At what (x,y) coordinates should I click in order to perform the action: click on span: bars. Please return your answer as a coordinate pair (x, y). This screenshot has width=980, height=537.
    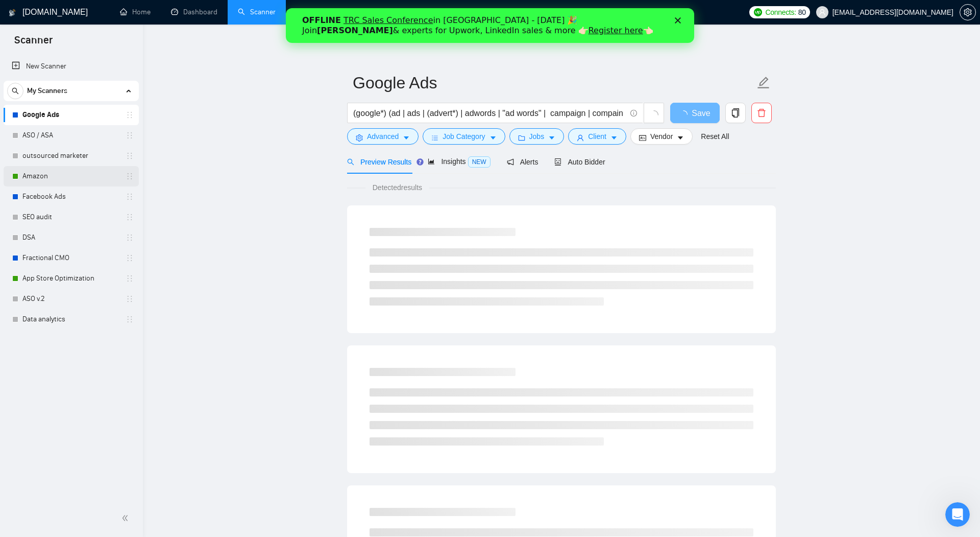
    Looking at the image, I should click on (435, 138).